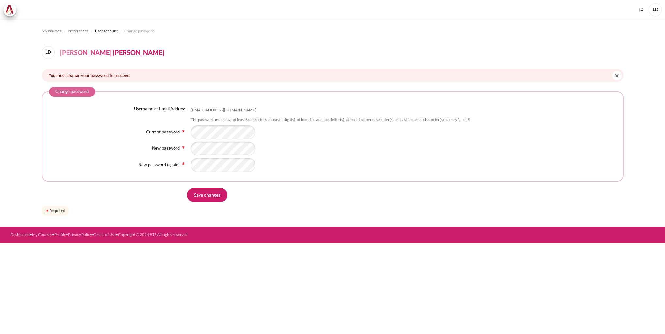 The height and width of the screenshot is (334, 665). I want to click on a: LD, so click(50, 52).